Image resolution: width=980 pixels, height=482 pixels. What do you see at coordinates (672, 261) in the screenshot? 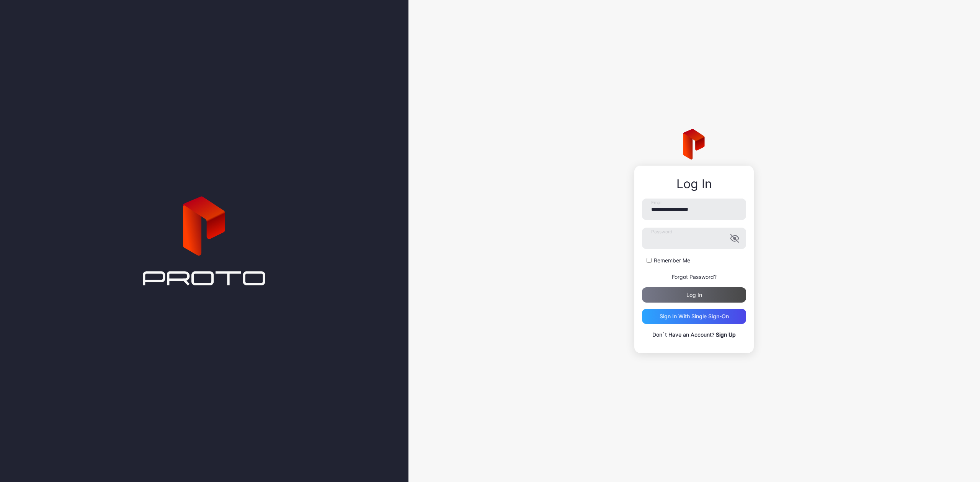
I see `label: Remember Me` at bounding box center [672, 261].